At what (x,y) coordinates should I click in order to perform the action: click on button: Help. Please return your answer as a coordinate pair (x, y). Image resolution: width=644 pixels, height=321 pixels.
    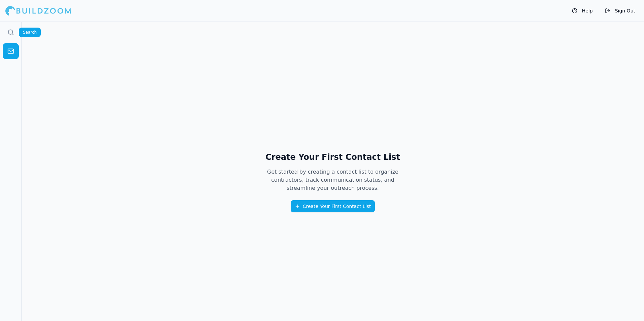
    Looking at the image, I should click on (583, 11).